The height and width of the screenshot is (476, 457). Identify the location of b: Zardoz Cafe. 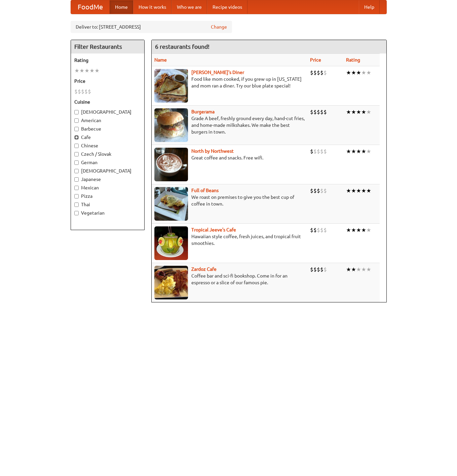
(203, 269).